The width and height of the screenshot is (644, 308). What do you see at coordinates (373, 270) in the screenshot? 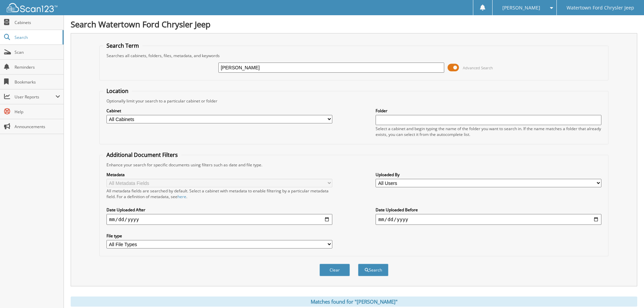
I see `button: Search` at bounding box center [373, 270].